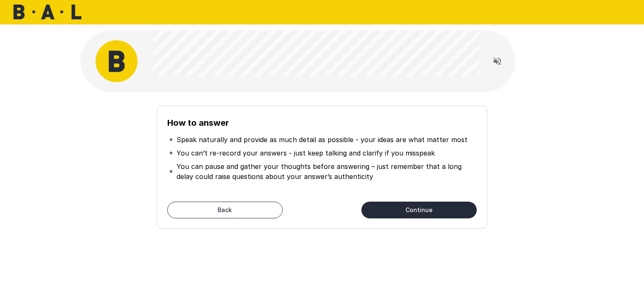 The image size is (644, 306). What do you see at coordinates (305, 153) in the screenshot?
I see `p: You can’t re-record your answers - just keep talking and clarify if you misspeak` at bounding box center [305, 153].